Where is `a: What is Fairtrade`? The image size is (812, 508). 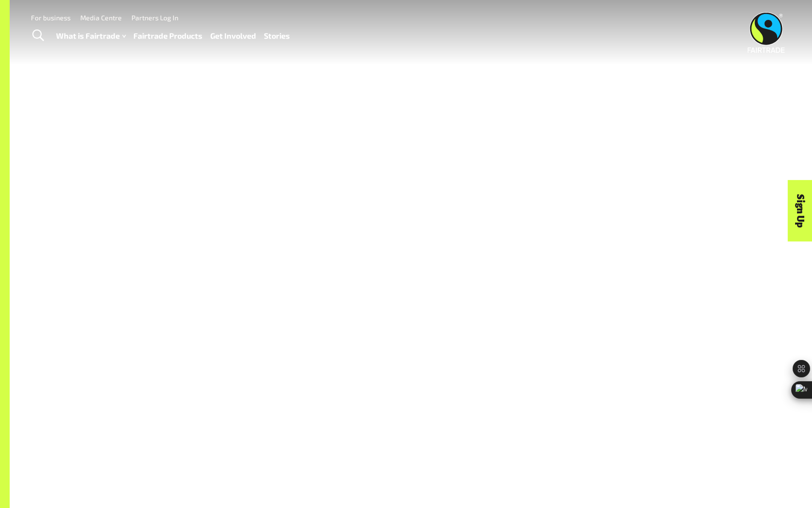 a: What is Fairtrade is located at coordinates (91, 36).